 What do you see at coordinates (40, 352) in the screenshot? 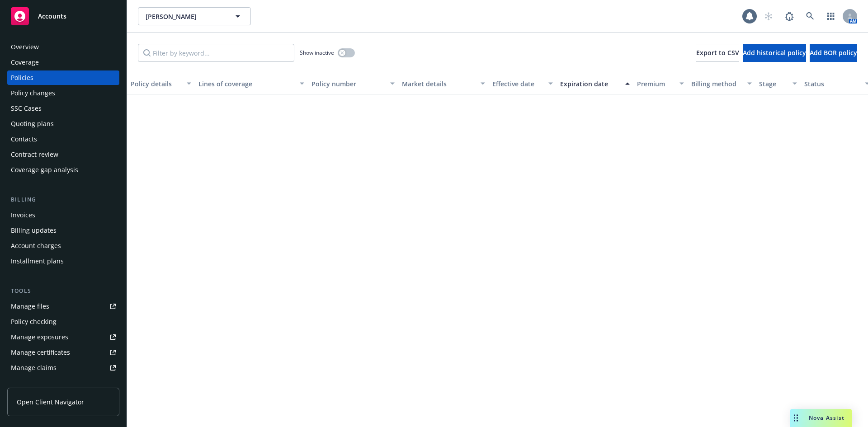
I see `div: Manage certificates` at bounding box center [40, 352].